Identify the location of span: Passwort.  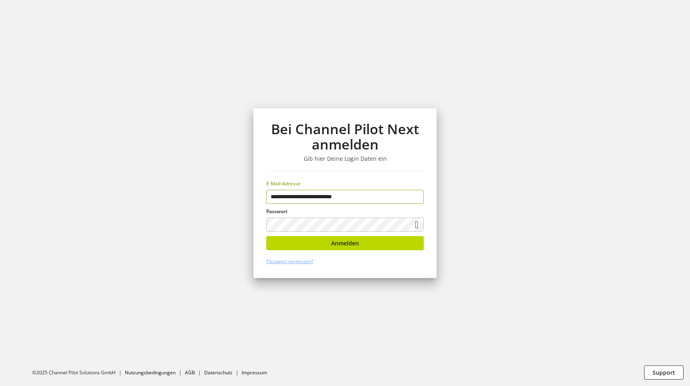
(277, 211).